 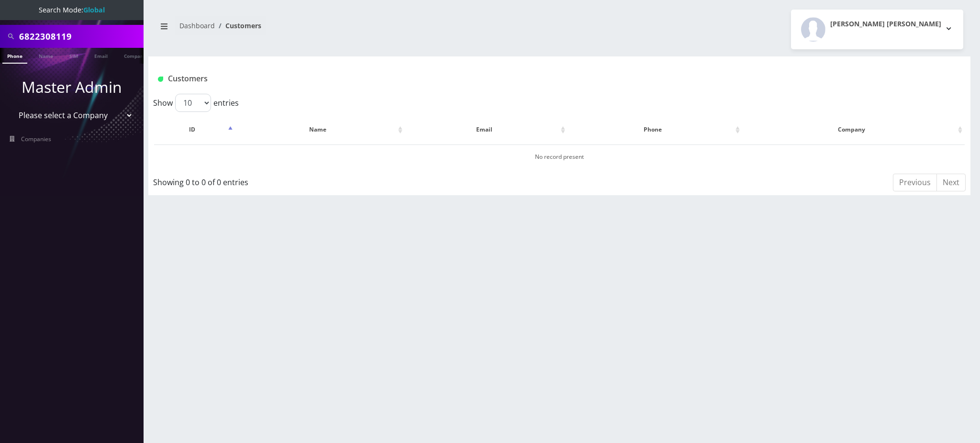 I want to click on a: Dashboard, so click(x=197, y=26).